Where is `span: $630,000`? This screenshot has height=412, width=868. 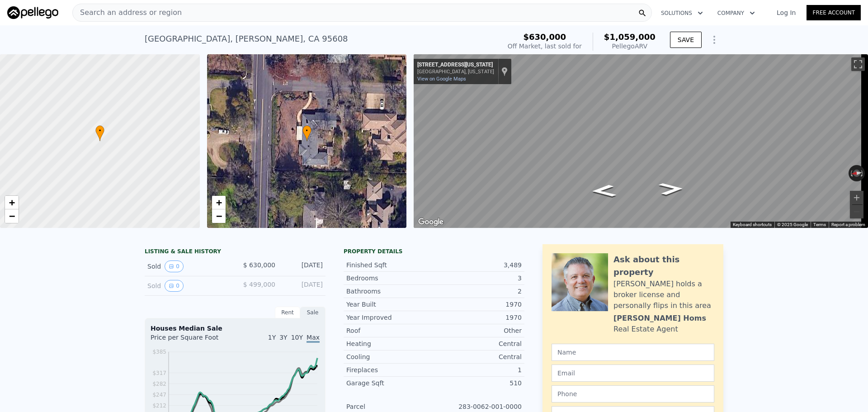
span: $630,000 is located at coordinates (545, 37).